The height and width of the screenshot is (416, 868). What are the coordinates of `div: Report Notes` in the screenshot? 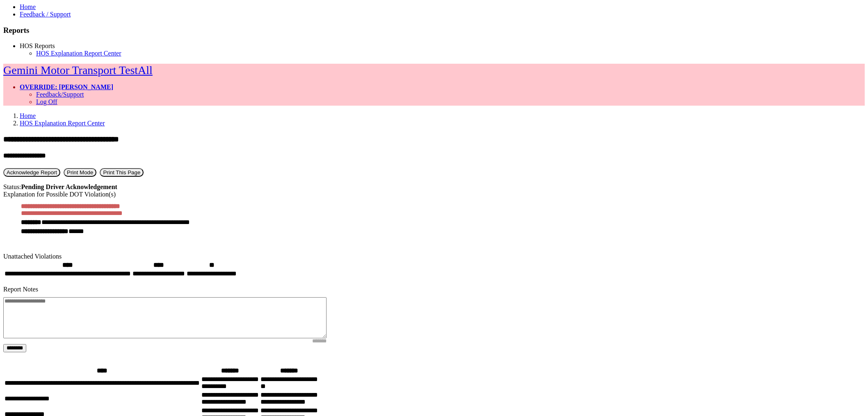 It's located at (434, 289).